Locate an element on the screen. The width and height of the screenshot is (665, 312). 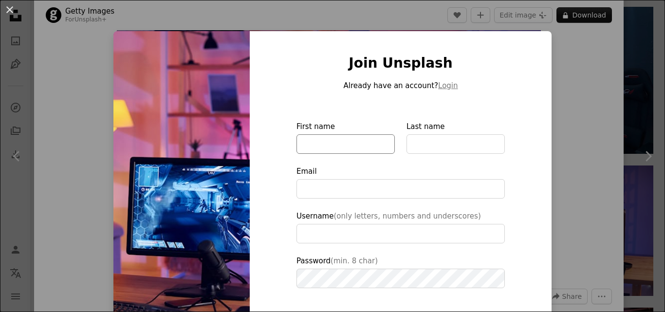
label: Email is located at coordinates (400, 182).